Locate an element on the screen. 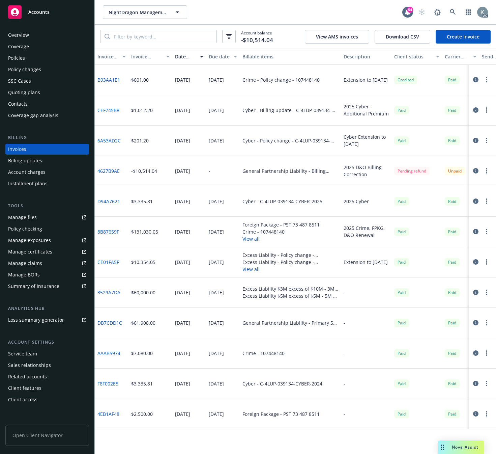 This screenshot has width=496, height=454. div: Sales relationships is located at coordinates (29, 365).